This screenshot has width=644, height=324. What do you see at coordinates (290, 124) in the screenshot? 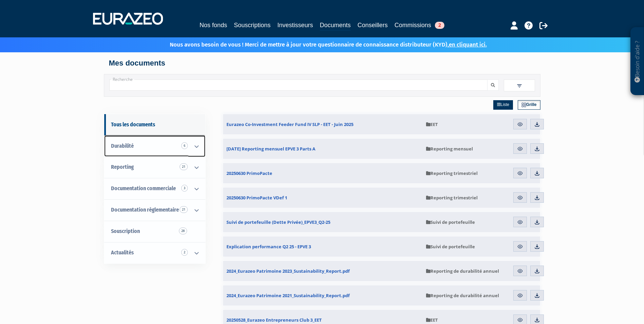
I see `span: Eurazeo Co-Investment Feeder Fund IV SLP - EET - Juin 2025` at bounding box center [290, 124].